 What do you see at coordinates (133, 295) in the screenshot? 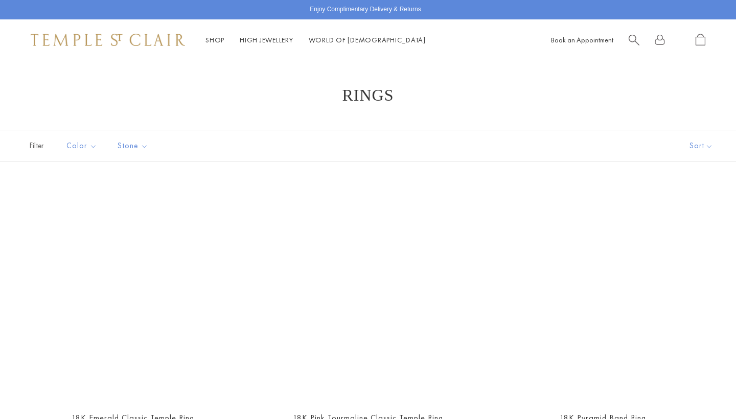
I see `a: 18K Emerald Classic Temple Ring` at bounding box center [133, 295].